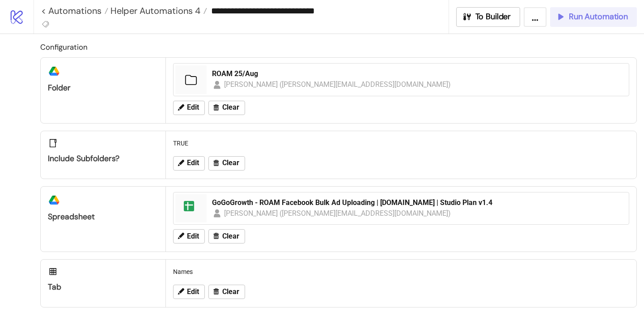  Describe the element at coordinates (103, 158) in the screenshot. I see `div: Include subfolders?` at that location.